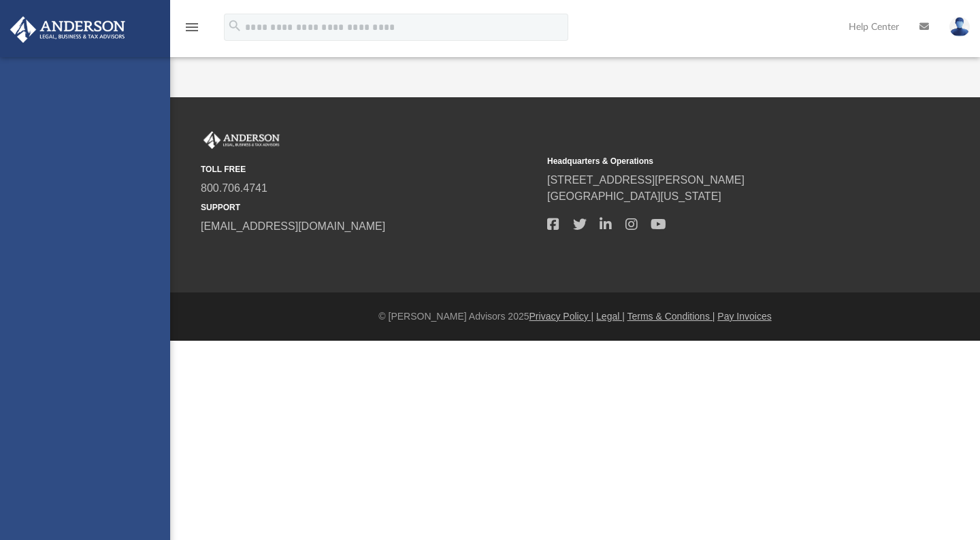  What do you see at coordinates (960, 26) in the screenshot?
I see `img: User Pic` at bounding box center [960, 26].